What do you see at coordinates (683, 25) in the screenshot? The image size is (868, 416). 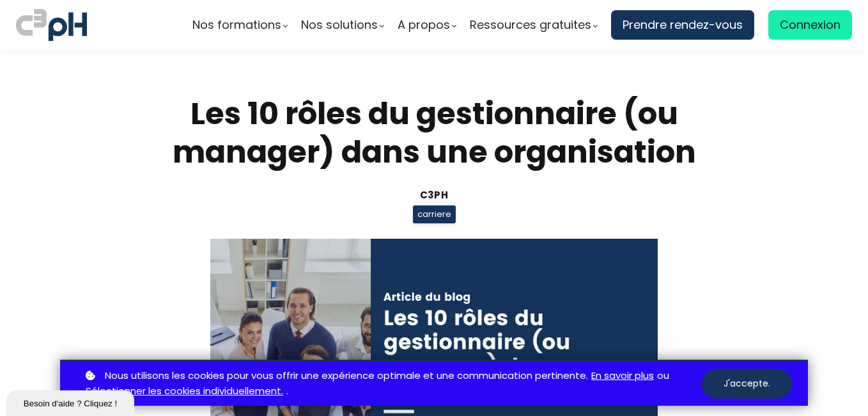 I see `a: Prendre rendez-vous` at bounding box center [683, 25].